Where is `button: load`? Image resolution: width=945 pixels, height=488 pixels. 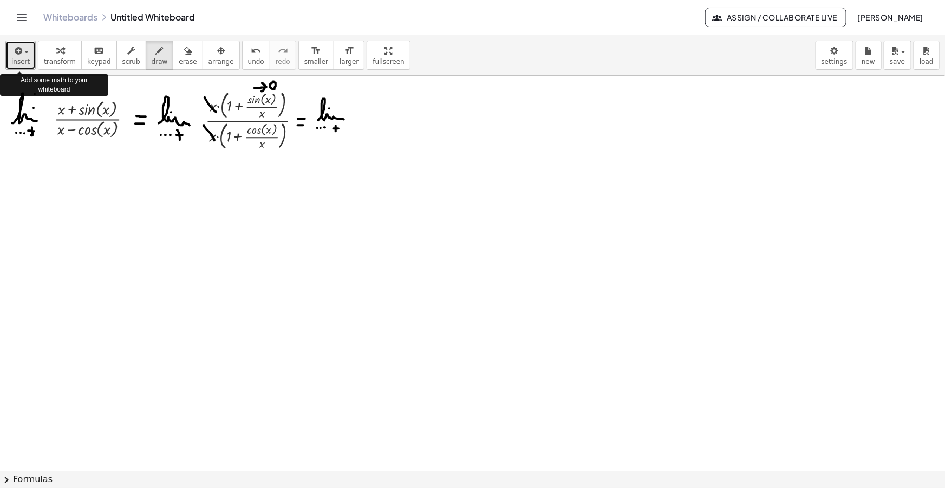 button: load is located at coordinates (927, 55).